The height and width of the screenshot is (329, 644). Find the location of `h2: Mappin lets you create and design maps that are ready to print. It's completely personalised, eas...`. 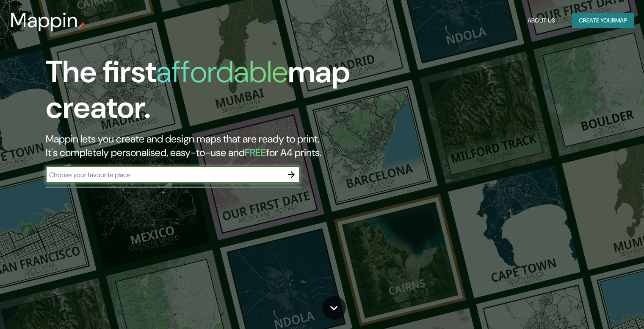

h2: Mappin lets you create and design maps that are ready to print. It's completely personalised, eas... is located at coordinates (207, 146).